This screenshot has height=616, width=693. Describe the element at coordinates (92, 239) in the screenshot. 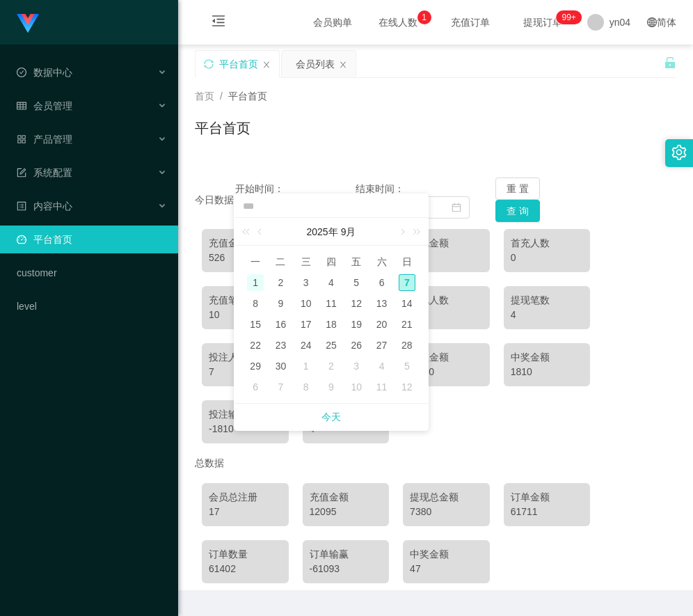

I see `a: 图标: dashboard平台首页` at that location.